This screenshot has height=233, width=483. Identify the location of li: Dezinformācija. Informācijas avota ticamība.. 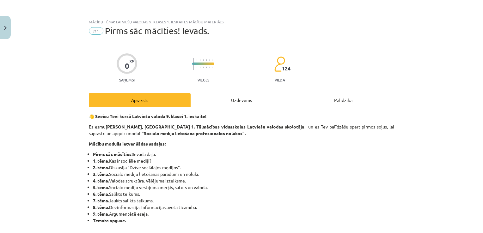
(244, 208).